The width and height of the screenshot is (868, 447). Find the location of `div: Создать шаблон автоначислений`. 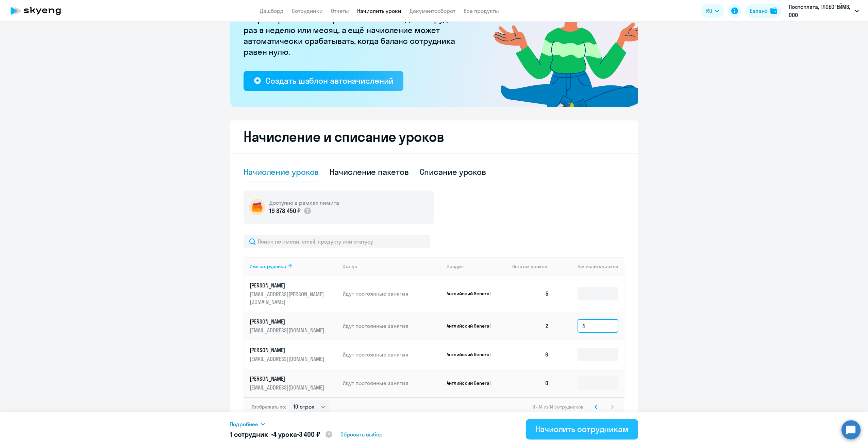

div: Создать шаблон автоначислений is located at coordinates (329, 80).